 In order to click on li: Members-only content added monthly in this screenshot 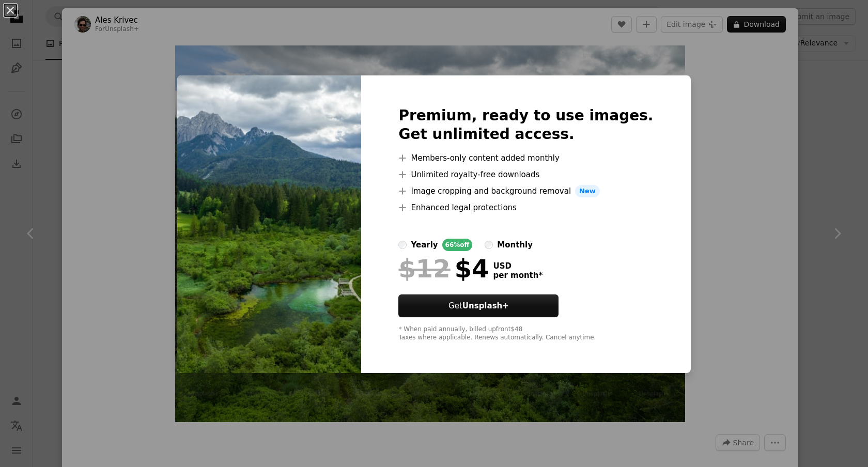, I will do `click(526, 158)`.